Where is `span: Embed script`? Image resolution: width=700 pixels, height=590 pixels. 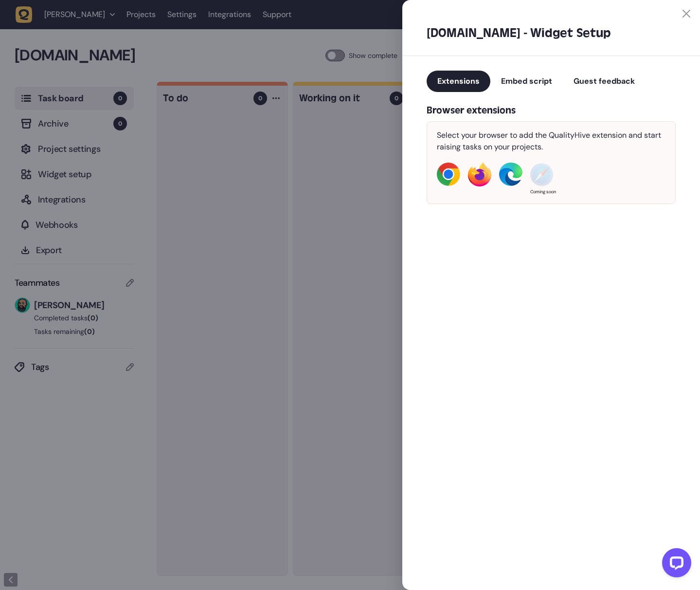
span: Embed script is located at coordinates (526, 81).